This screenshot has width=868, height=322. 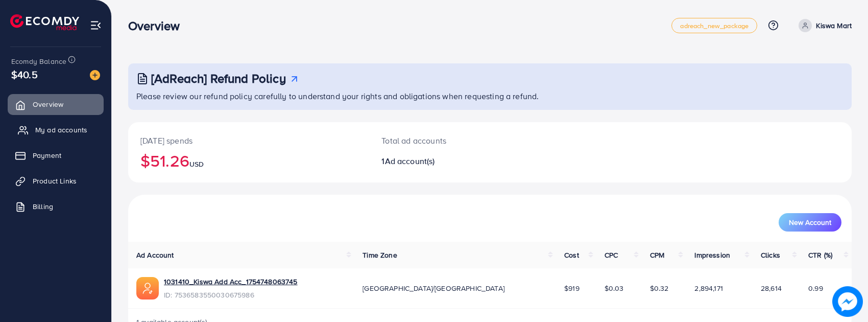 What do you see at coordinates (572, 288) in the screenshot?
I see `span: $919` at bounding box center [572, 288].